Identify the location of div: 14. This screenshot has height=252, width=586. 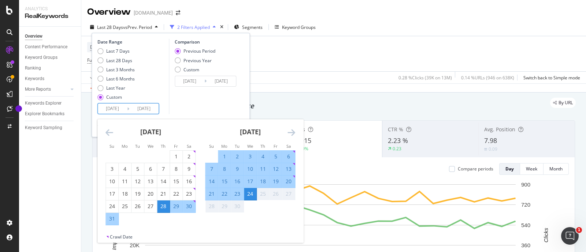
(212, 182).